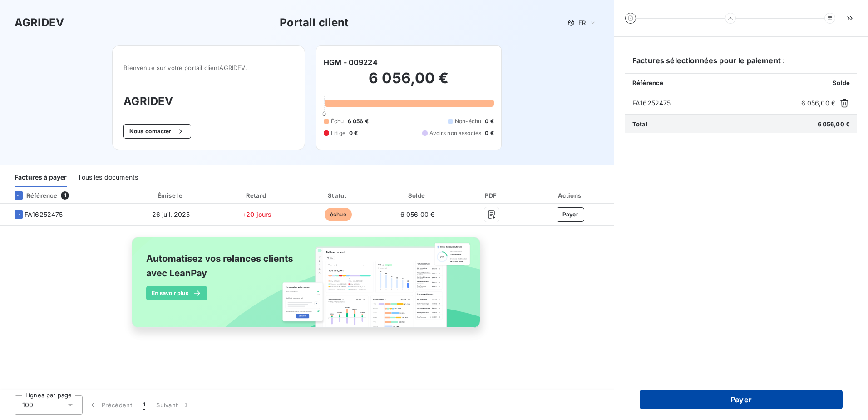 The height and width of the screenshot is (420, 868). What do you see at coordinates (491, 195) in the screenshot?
I see `div: PDF` at bounding box center [491, 195].